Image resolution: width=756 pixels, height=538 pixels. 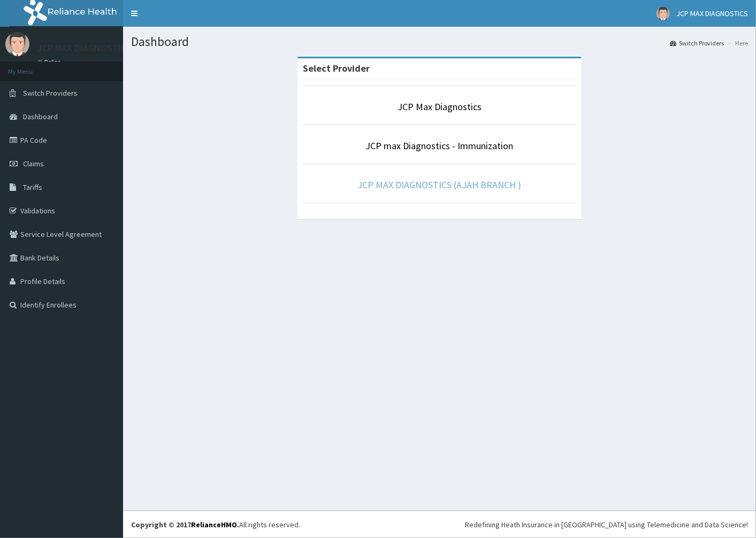 I want to click on a: Switch Providers, so click(x=696, y=43).